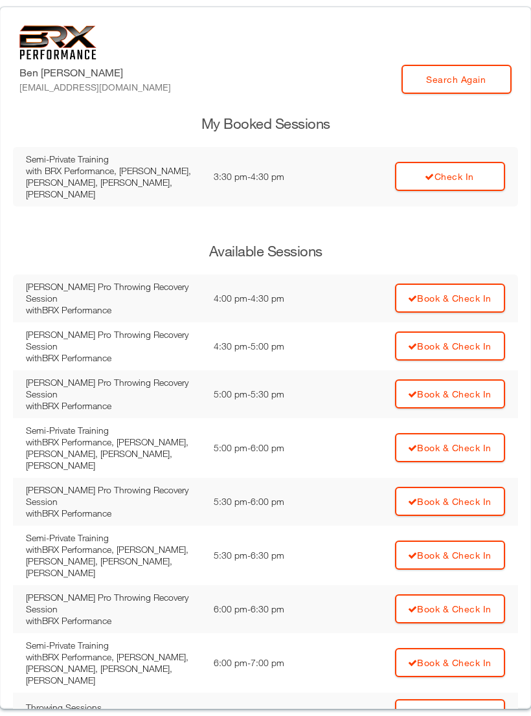 The width and height of the screenshot is (531, 716). Describe the element at coordinates (266, 124) in the screenshot. I see `h3: My Booked Sessions` at that location.